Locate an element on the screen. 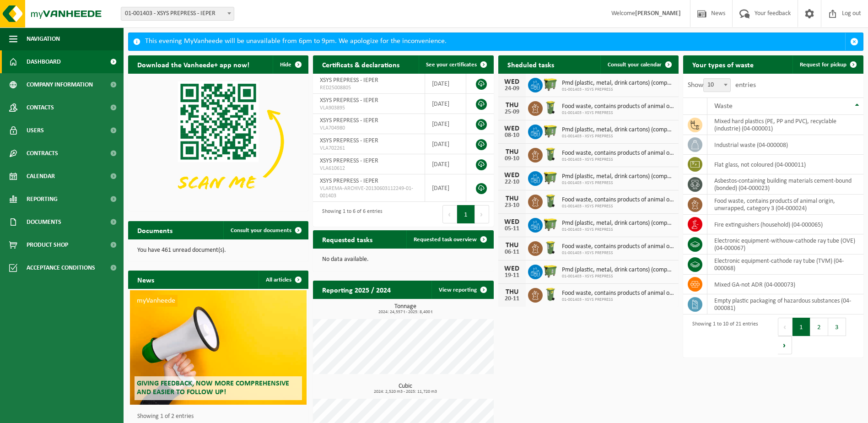  span: Product Shop is located at coordinates (47, 244).